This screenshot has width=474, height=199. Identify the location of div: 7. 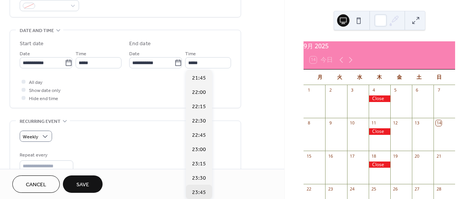
(439, 90).